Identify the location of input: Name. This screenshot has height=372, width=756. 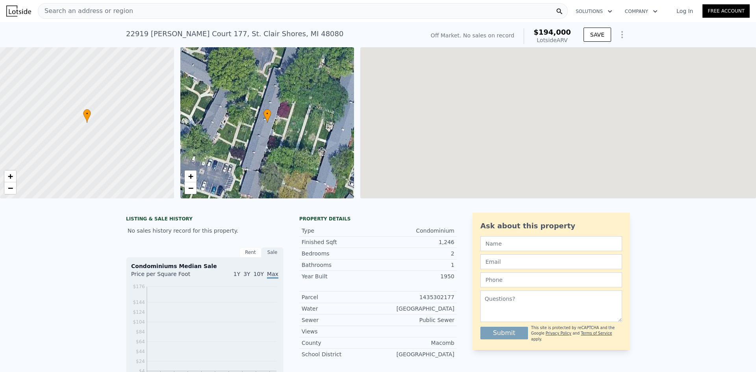
(551, 244).